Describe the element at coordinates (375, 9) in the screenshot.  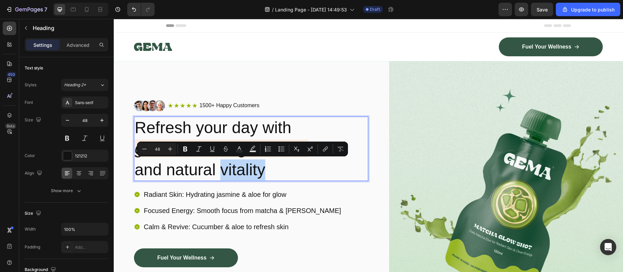
I see `span: Draft` at that location.